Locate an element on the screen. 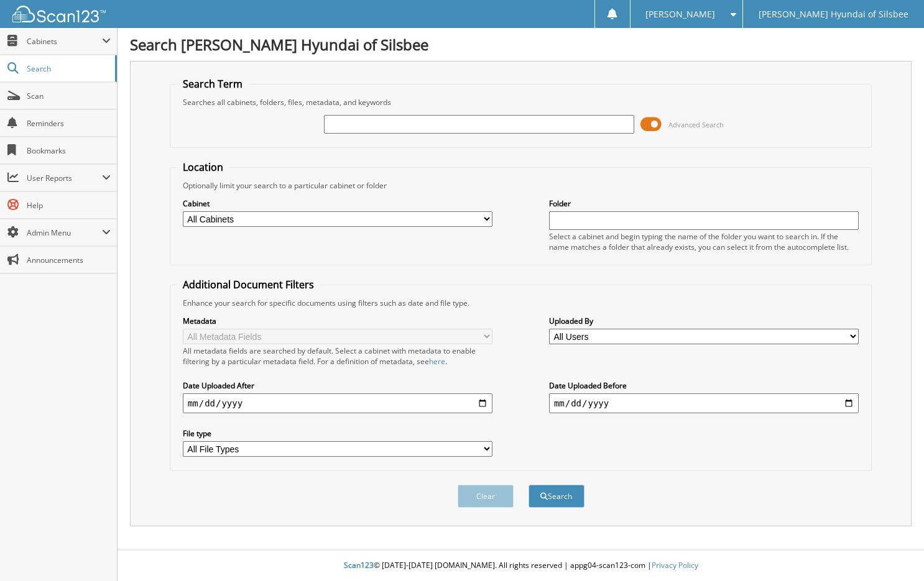 The image size is (924, 581). label: Folder is located at coordinates (704, 203).